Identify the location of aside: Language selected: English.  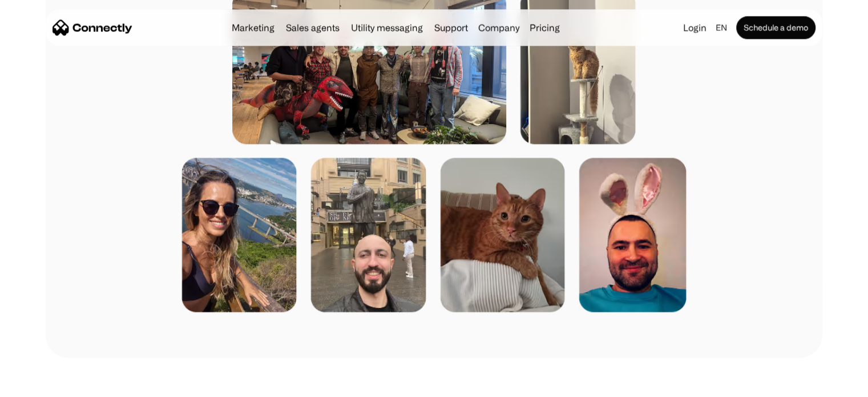
(40, 384).